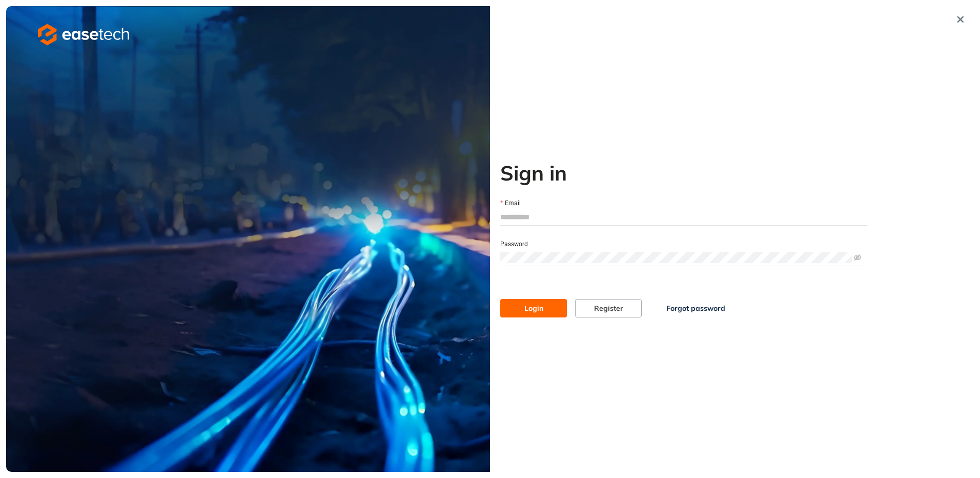 The image size is (980, 478). What do you see at coordinates (857, 257) in the screenshot?
I see `span: eye-invisible` at bounding box center [857, 257].